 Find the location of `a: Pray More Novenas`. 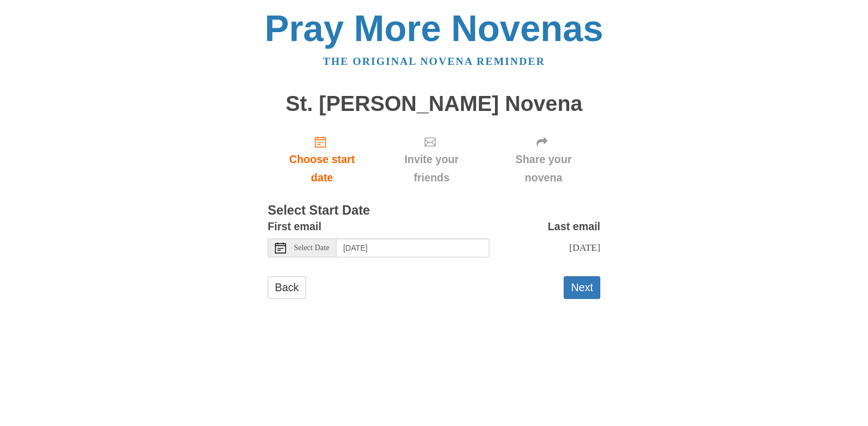

a: Pray More Novenas is located at coordinates (434, 28).